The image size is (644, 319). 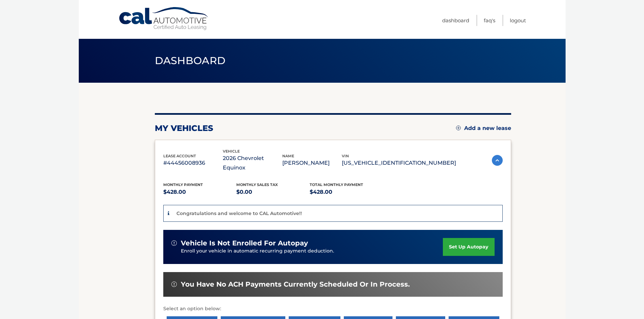 What do you see at coordinates (244, 243) in the screenshot?
I see `span: vehicle is not enrolled for autopay` at bounding box center [244, 243].